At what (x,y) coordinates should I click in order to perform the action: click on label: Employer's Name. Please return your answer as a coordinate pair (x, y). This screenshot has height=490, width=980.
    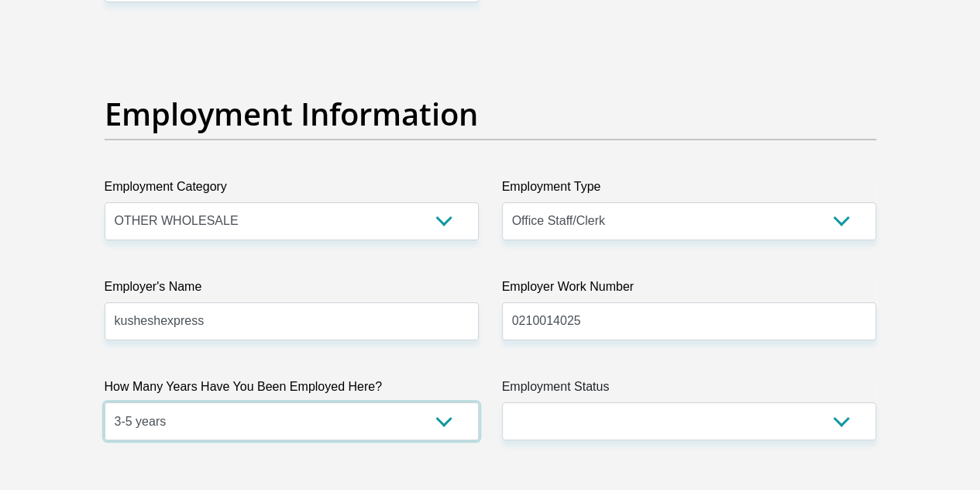
    Looking at the image, I should click on (292, 290).